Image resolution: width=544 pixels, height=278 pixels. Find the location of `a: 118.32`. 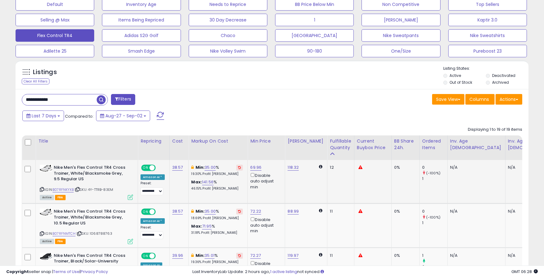

a: 118.32 is located at coordinates (293, 167).